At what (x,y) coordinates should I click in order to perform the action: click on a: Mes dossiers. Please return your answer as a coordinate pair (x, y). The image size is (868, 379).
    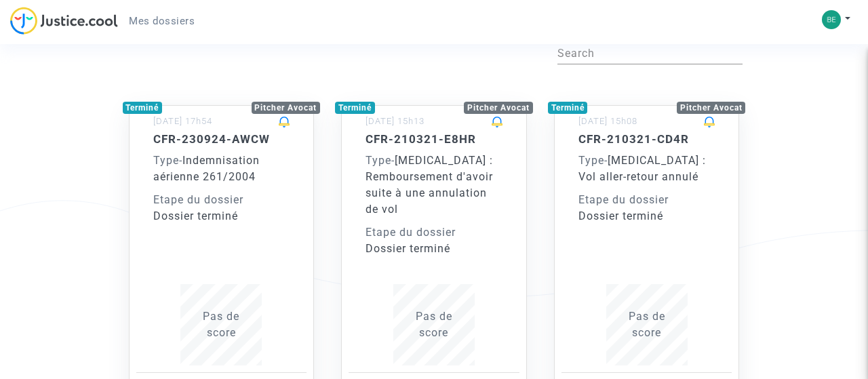
    Looking at the image, I should click on (161, 21).